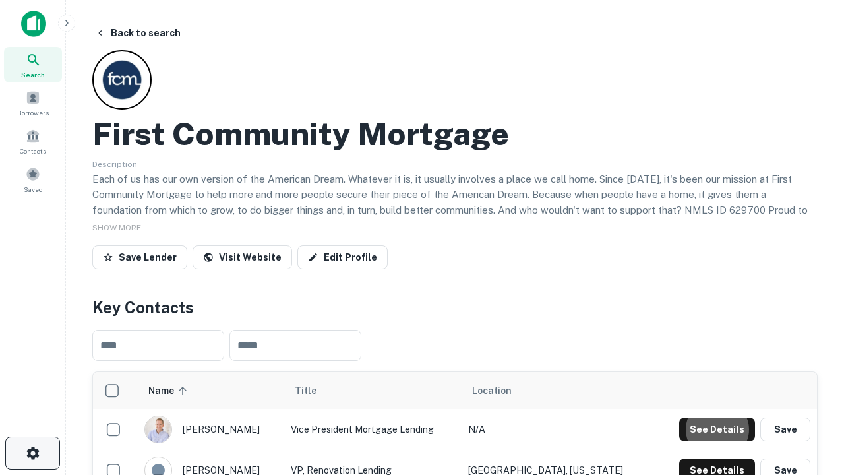  I want to click on button: Save Lender, so click(140, 257).